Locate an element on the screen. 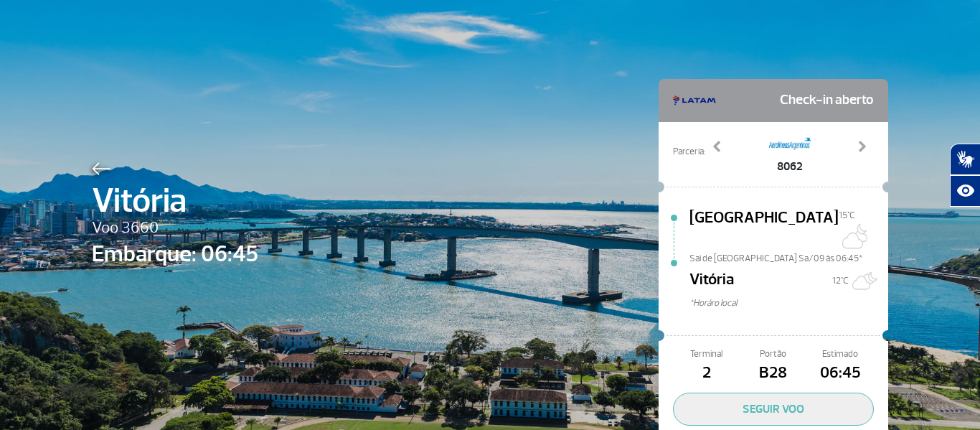 This screenshot has width=980, height=430. span: *Horáro local is located at coordinates (788, 303).